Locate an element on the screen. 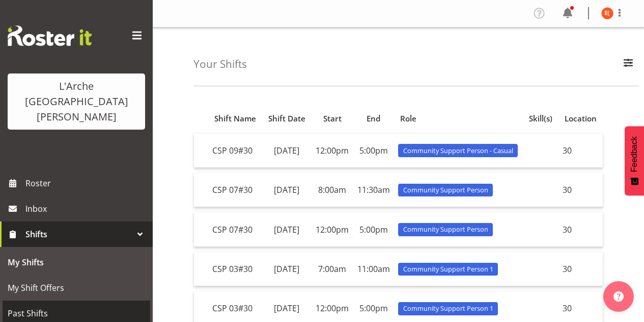 This screenshot has width=644, height=322. span: Shifts is located at coordinates (79, 234).